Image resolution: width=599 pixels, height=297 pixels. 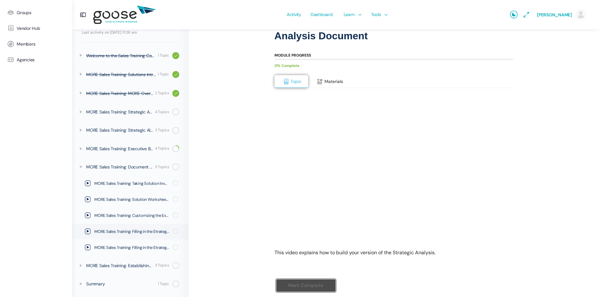 I want to click on span: MORE Sales Training: Customizing the Executive Briefing Document, so click(x=131, y=216).